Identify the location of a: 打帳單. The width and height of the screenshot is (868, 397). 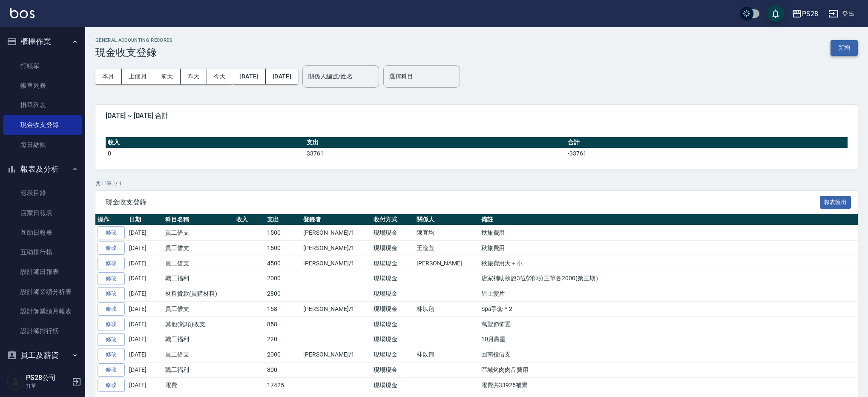
(42, 66).